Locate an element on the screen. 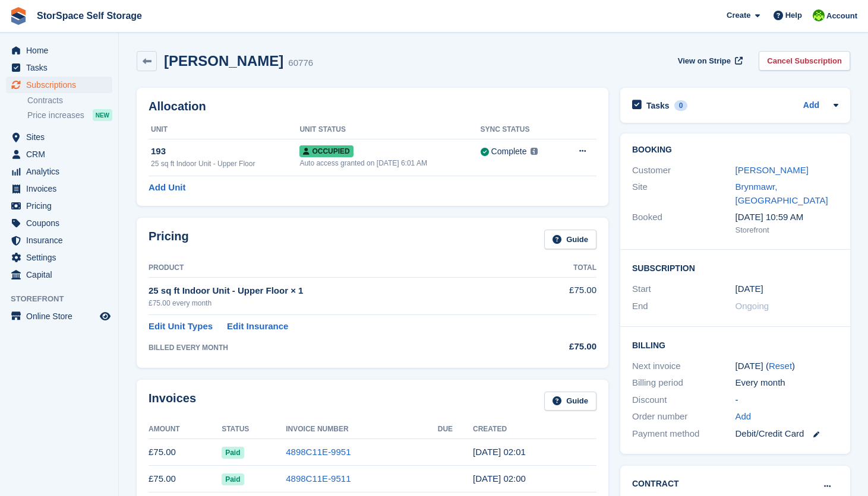 The image size is (868, 496). div: 25 sq ft Indoor Unit - Upper Floor × 1 is located at coordinates (338, 291).